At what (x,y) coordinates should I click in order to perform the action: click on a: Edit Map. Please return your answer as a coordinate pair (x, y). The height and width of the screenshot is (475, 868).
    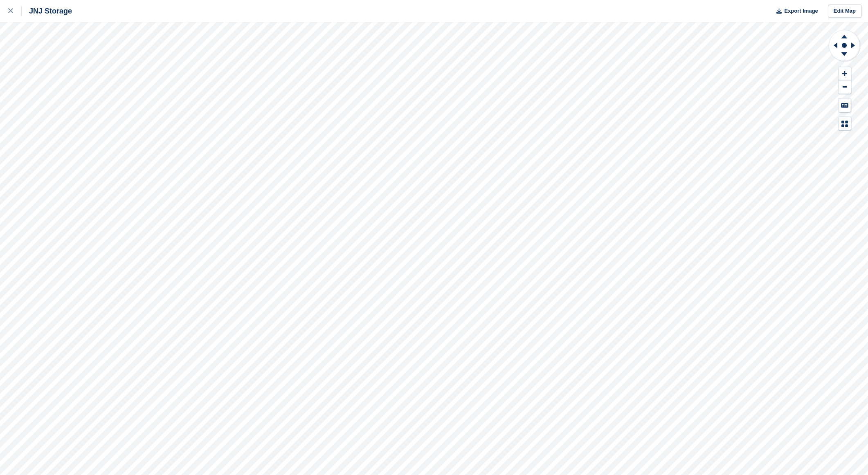
    Looking at the image, I should click on (844, 11).